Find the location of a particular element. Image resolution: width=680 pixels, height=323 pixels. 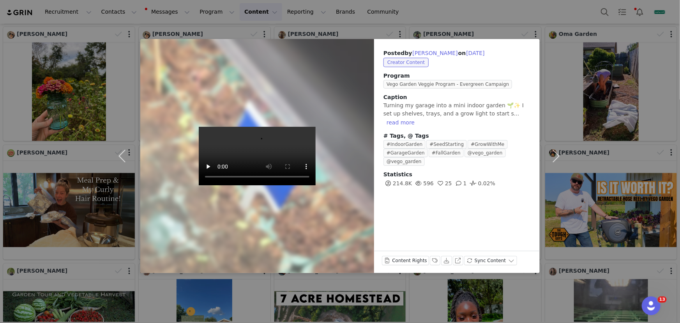

span: Caption is located at coordinates (395, 97).